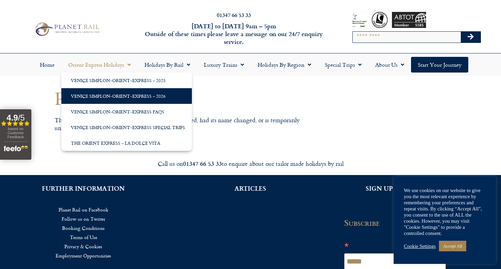 This screenshot has width=501, height=269. Describe the element at coordinates (343, 65) in the screenshot. I see `a: Special Trips` at that location.